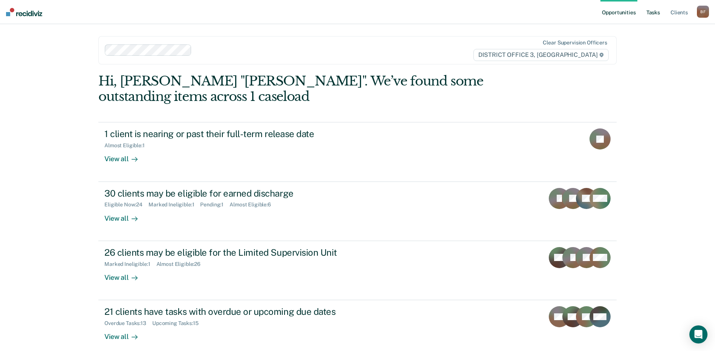 The image size is (715, 351). I want to click on div: 1 client is nearing or past their full-term release date, so click(237, 134).